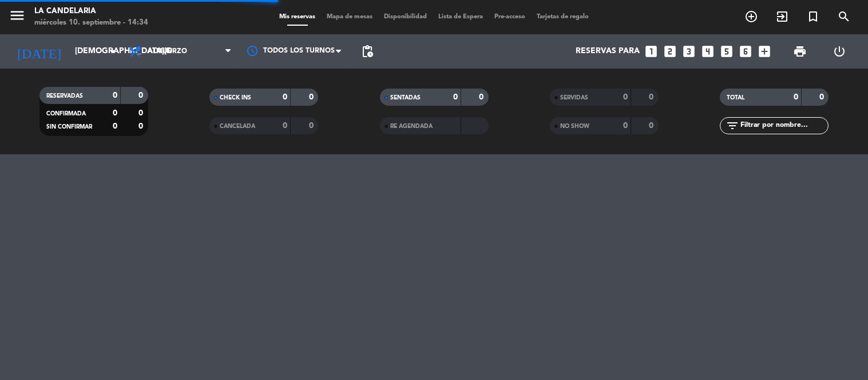  What do you see at coordinates (167, 52) in the screenshot?
I see `span: Almuerzo` at bounding box center [167, 52].